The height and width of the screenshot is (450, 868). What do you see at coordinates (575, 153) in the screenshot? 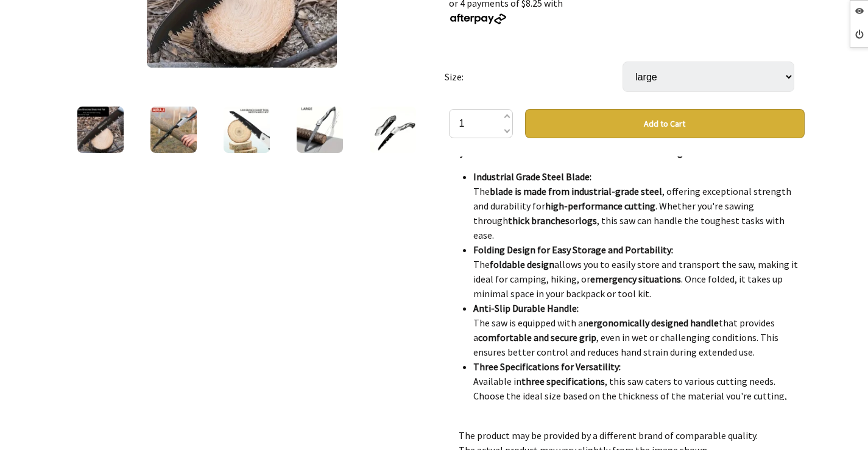
I see `strong: Key Features of the AIRAJ Industrial Grade Steel Folding Saw` at bounding box center [575, 153].